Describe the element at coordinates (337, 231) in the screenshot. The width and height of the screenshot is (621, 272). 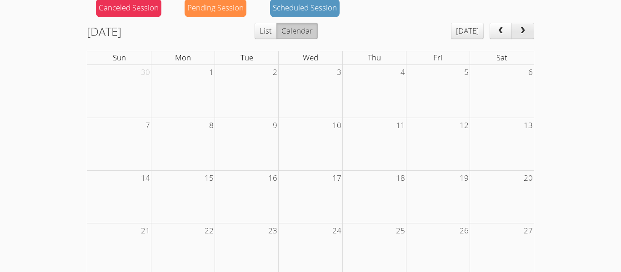
I see `span: 24` at that location.